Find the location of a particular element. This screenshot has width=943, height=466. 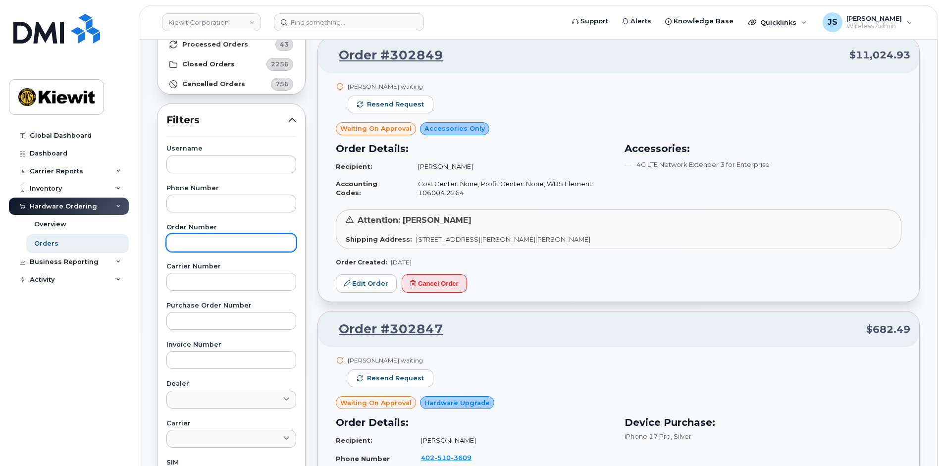

span: iPhone 17 Pro is located at coordinates (647, 436).